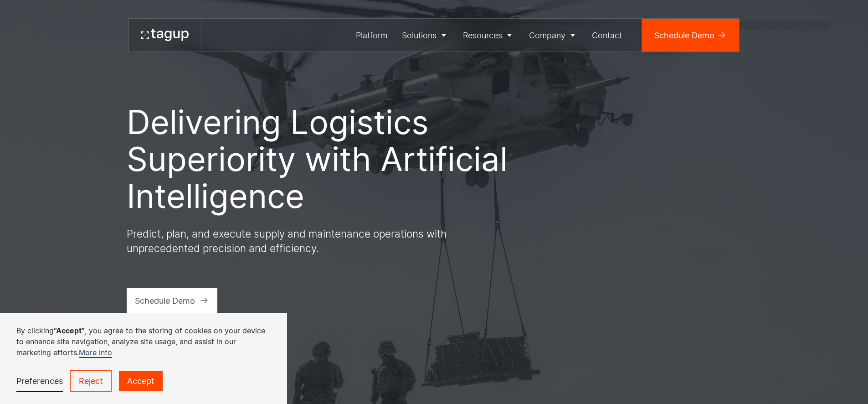 This screenshot has width=868, height=404. Describe the element at coordinates (371, 35) in the screenshot. I see `div: Platform` at that location.